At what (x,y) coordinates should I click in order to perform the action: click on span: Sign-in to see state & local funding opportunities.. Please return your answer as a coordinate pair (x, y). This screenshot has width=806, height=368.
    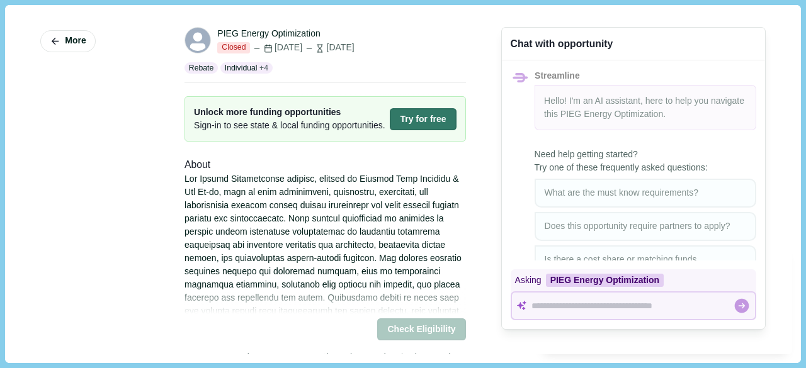
    Looking at the image, I should click on (290, 125).